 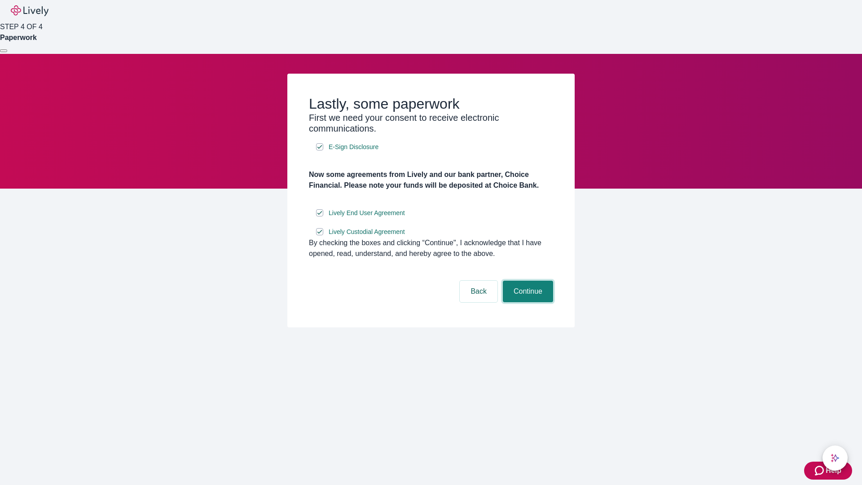 I want to click on button: Continue, so click(x=528, y=291).